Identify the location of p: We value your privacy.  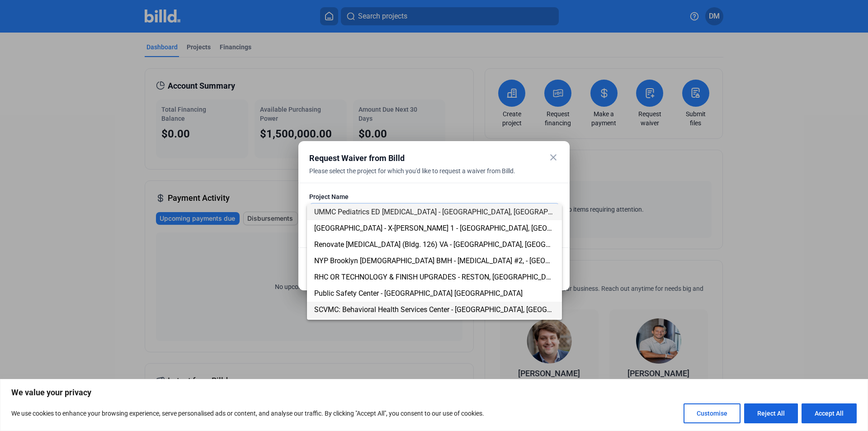
(434, 393).